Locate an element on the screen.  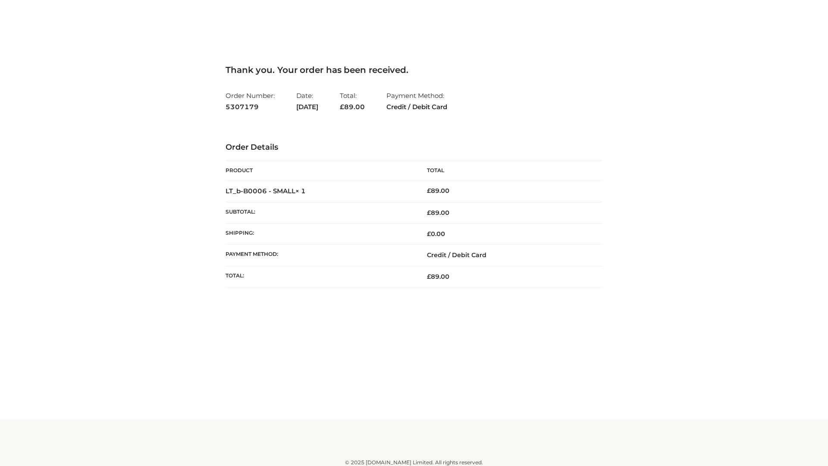
th: Product is located at coordinates (320, 170).